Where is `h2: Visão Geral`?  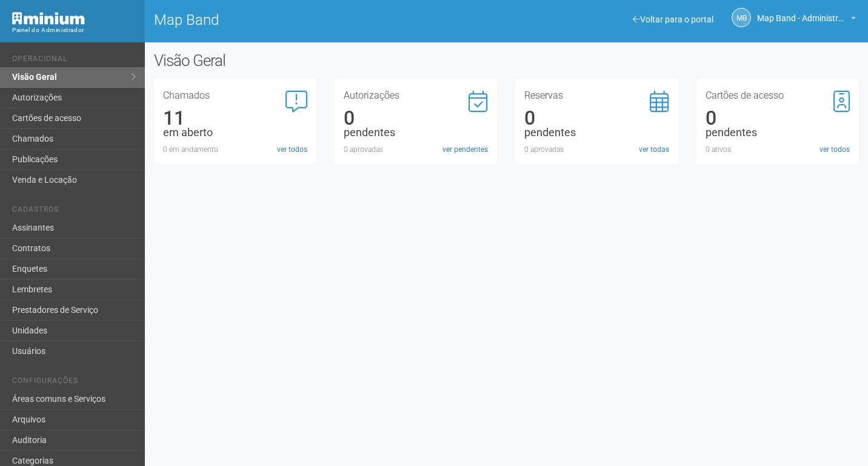 h2: Visão Geral is located at coordinates (295, 60).